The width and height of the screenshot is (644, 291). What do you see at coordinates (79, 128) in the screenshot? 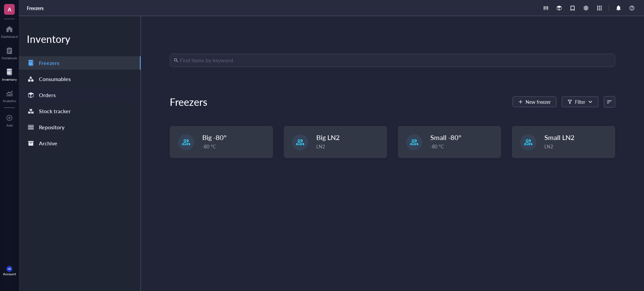
I see `a: Repository` at bounding box center [79, 128].